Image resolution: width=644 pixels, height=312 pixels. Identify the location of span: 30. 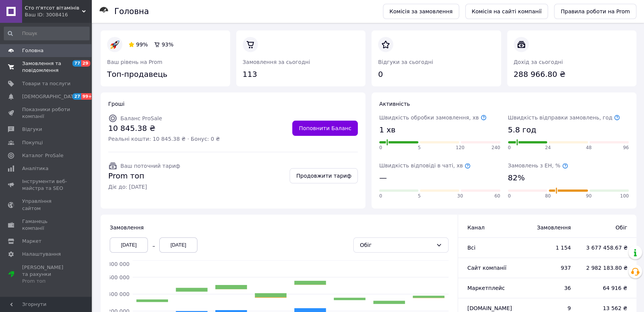
(460, 196).